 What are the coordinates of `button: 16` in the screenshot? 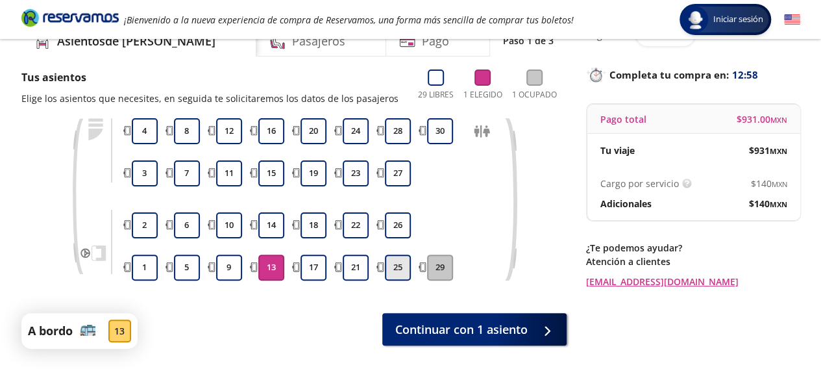 It's located at (271, 131).